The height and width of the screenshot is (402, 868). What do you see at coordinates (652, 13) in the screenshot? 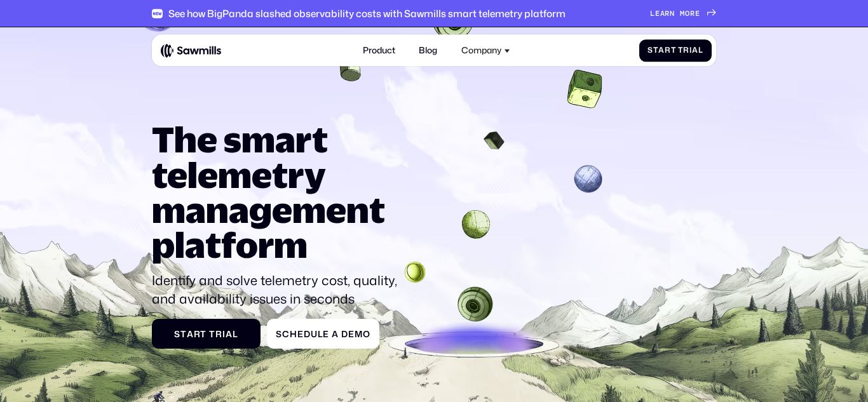
I see `span: L` at bounding box center [652, 13].